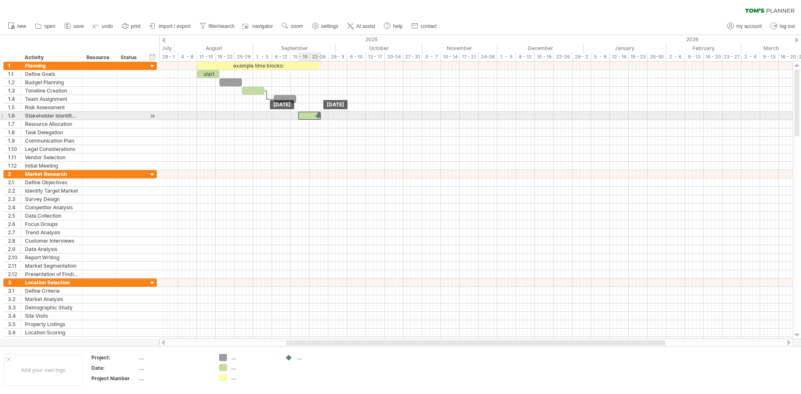 The image size is (801, 394). Describe the element at coordinates (14, 216) in the screenshot. I see `div: 2.5` at that location.